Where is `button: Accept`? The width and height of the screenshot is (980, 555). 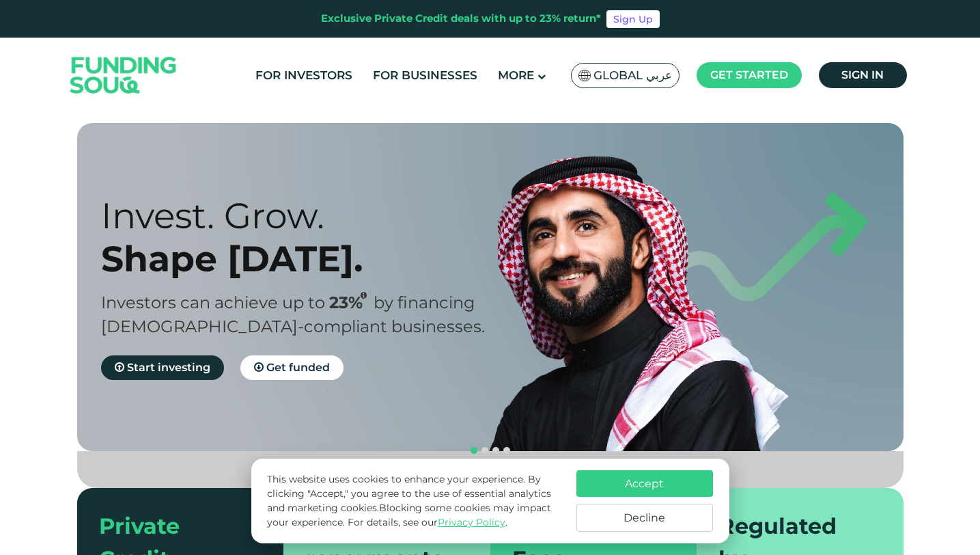
button: Accept is located at coordinates (645, 484).